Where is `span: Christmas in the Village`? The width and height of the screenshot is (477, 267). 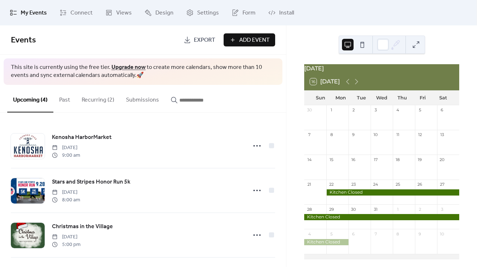 span: Christmas in the Village is located at coordinates (82, 227).